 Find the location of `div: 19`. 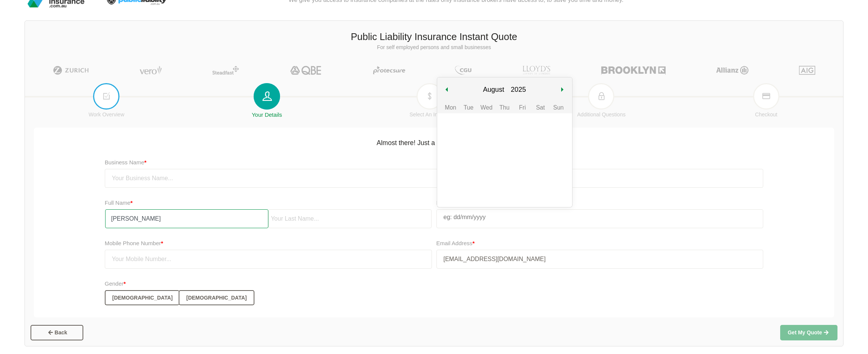

div: 19 is located at coordinates (469, 178).